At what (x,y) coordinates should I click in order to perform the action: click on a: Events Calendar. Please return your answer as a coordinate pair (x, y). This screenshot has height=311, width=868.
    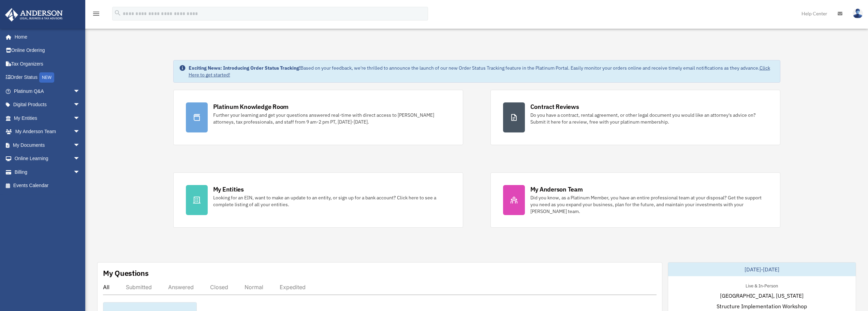
    Looking at the image, I should click on (47, 185).